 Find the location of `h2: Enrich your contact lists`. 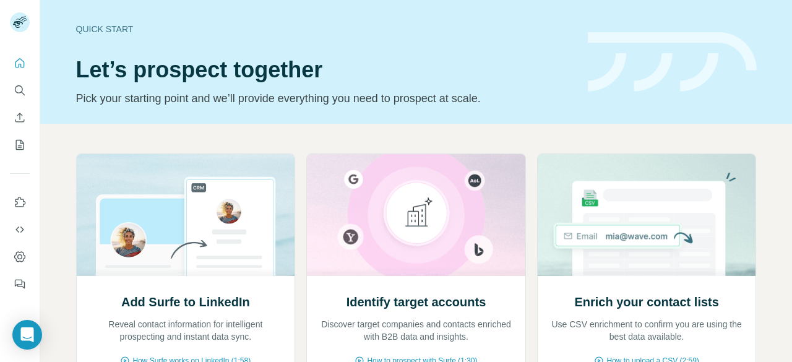

h2: Enrich your contact lists is located at coordinates (646, 302).